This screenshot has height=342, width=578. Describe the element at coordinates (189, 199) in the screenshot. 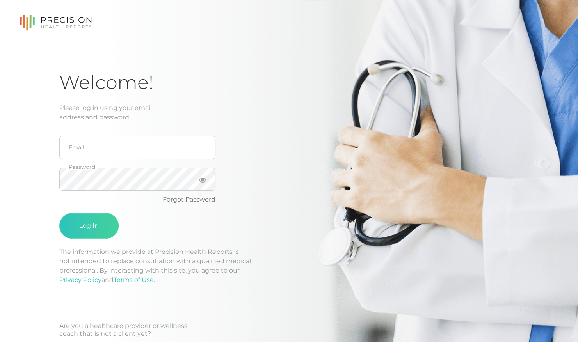

I see `a: Forgot Password` at that location.